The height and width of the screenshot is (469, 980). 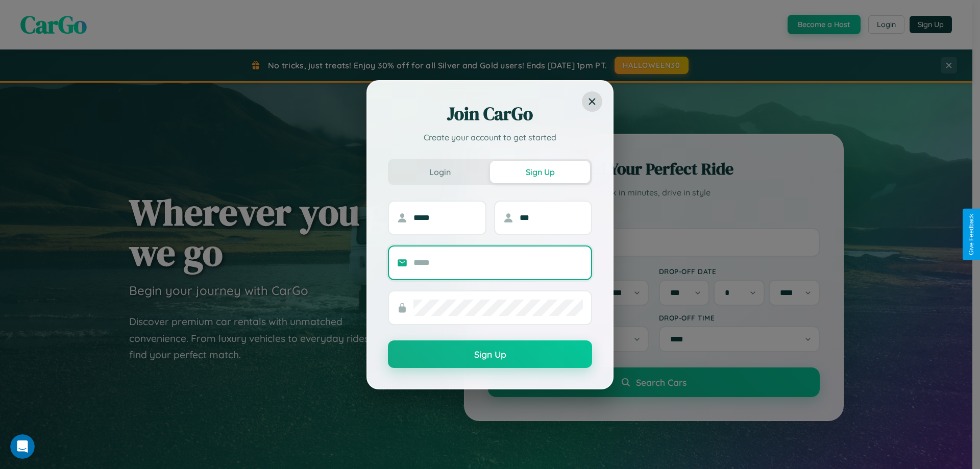 I want to click on h2: Join CarGo, so click(x=490, y=114).